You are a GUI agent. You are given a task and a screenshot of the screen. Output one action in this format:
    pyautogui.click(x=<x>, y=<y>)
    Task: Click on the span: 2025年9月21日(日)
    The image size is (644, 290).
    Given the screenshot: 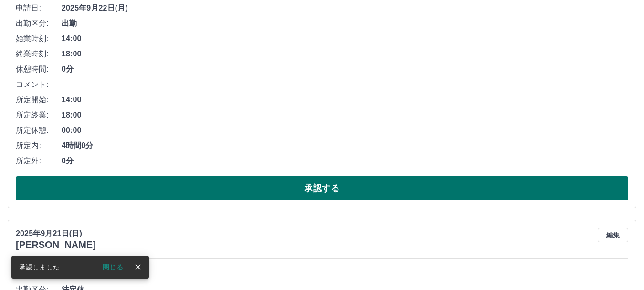 What is the action you would take?
    pyautogui.click(x=345, y=274)
    